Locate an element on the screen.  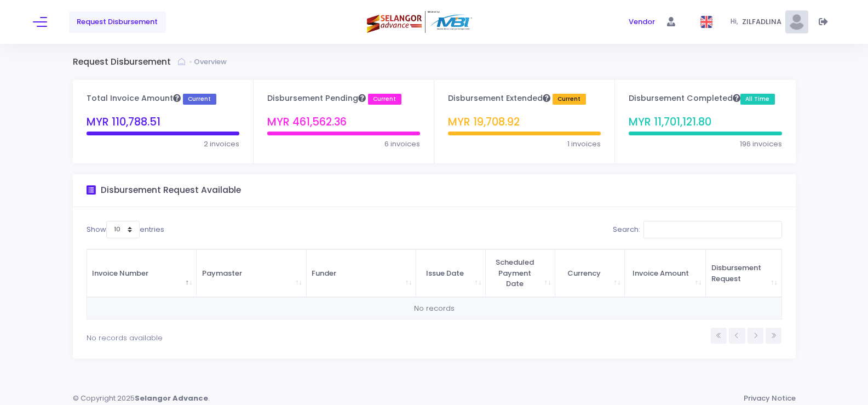
th: Currency : activate to sort column ascending is located at coordinates (590, 273).